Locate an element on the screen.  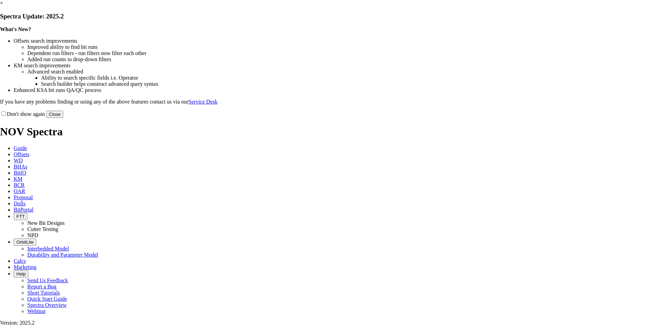
span: Offsets is located at coordinates (22, 154).